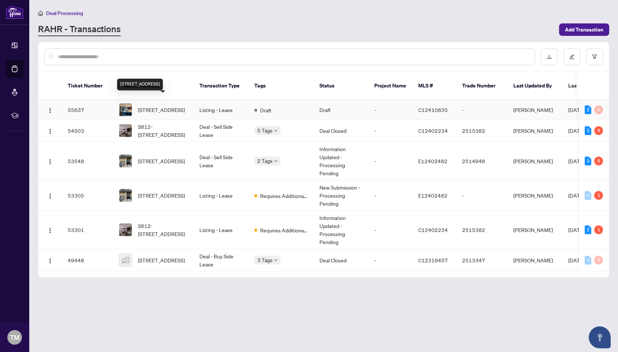 Image resolution: width=618 pixels, height=352 pixels. What do you see at coordinates (482, 161) in the screenshot?
I see `td: 2514948` at bounding box center [482, 161].